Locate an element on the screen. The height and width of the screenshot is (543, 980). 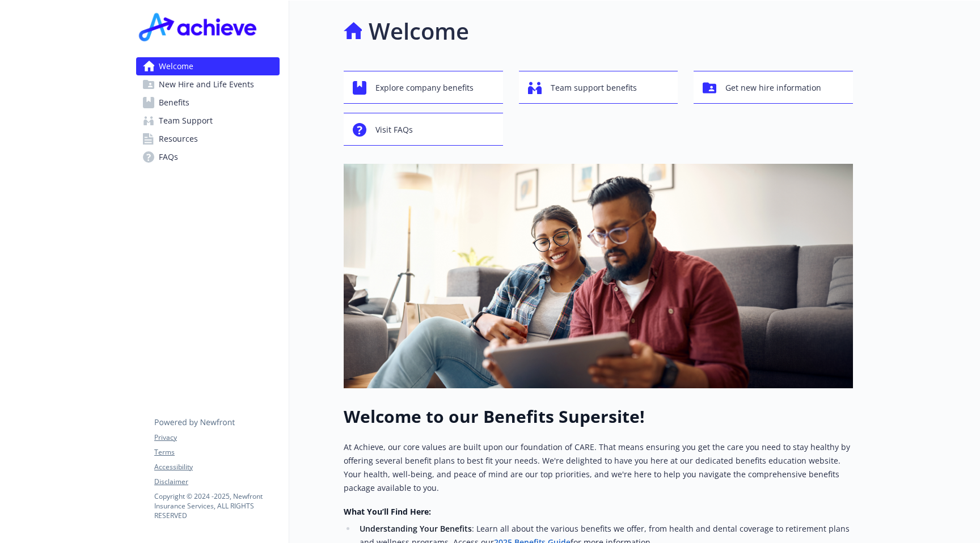
span: New Hire and Life Events is located at coordinates (206, 84).